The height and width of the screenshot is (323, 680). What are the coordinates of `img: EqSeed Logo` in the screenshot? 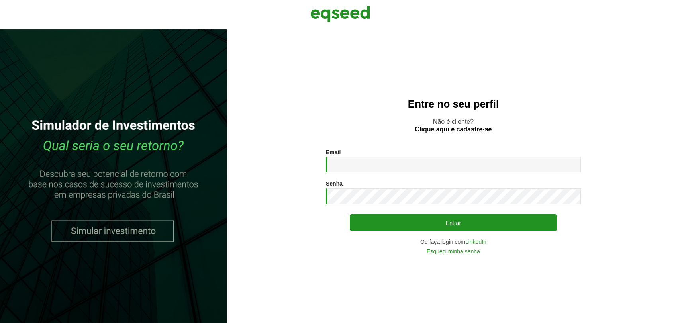 It's located at (340, 14).